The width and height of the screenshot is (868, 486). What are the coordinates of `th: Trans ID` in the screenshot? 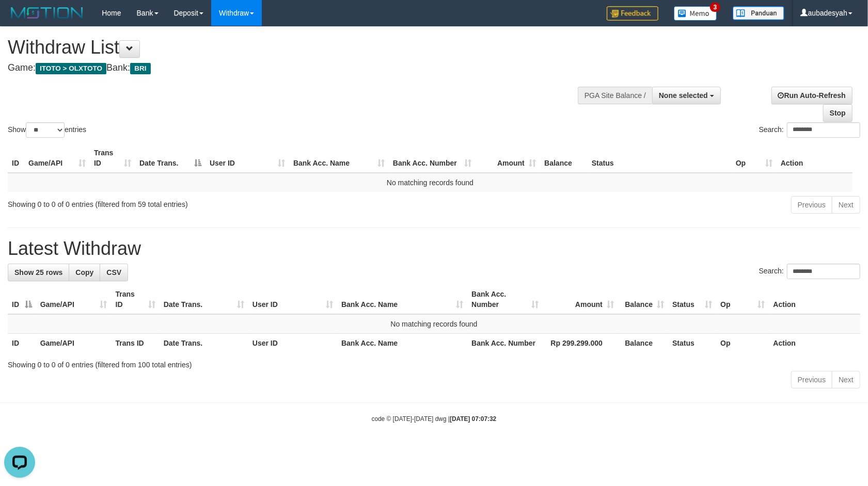 It's located at (136, 343).